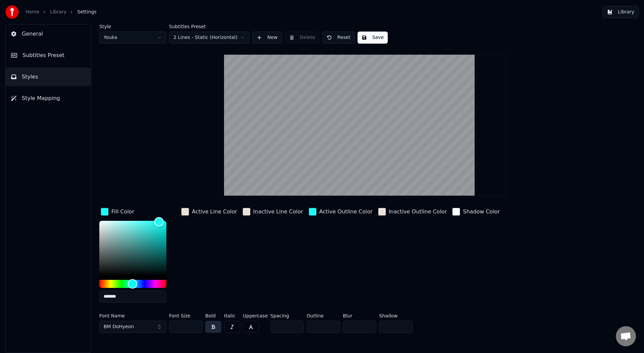 The width and height of the screenshot is (644, 353). What do you see at coordinates (12, 12) in the screenshot?
I see `img: youka` at bounding box center [12, 12].